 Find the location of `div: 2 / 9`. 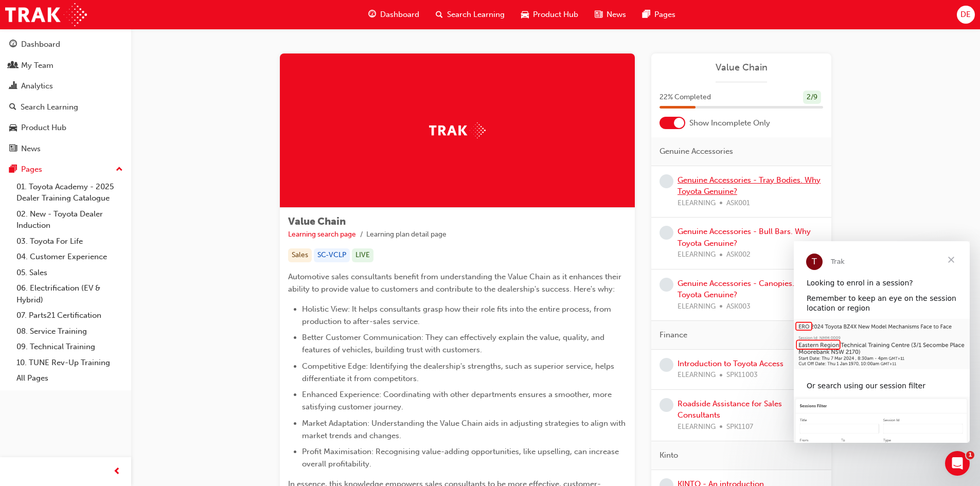

div: 2 / 9 is located at coordinates (812, 97).